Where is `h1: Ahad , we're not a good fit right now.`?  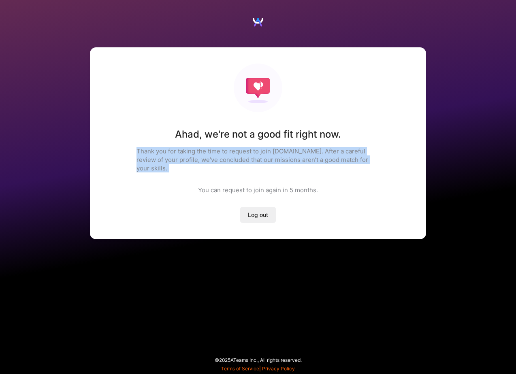
h1: Ahad , we're not a good fit right now. is located at coordinates (258, 135).